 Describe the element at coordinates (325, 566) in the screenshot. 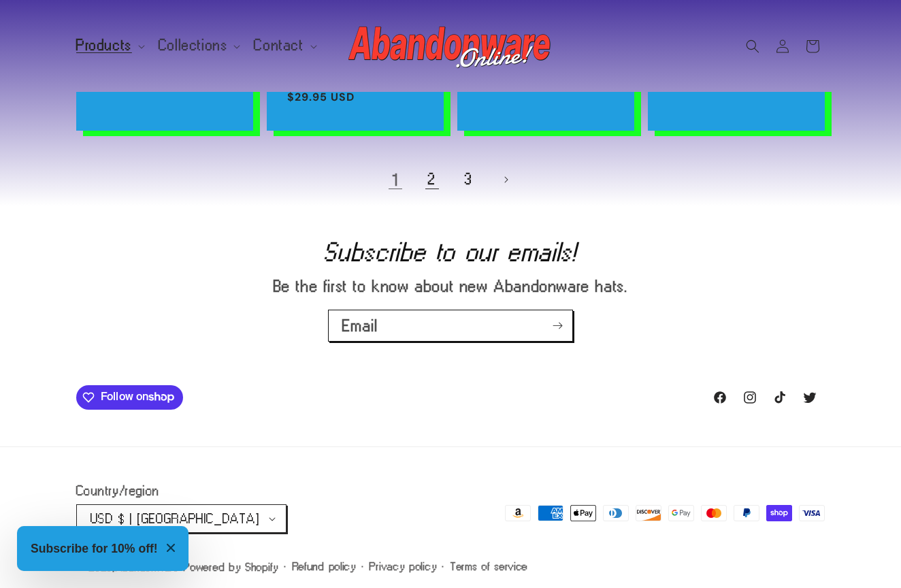

I see `a: Refund policy` at that location.